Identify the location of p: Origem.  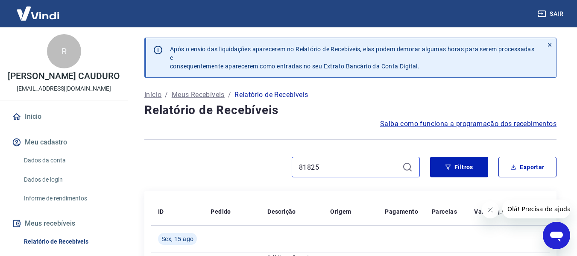
(340, 211).